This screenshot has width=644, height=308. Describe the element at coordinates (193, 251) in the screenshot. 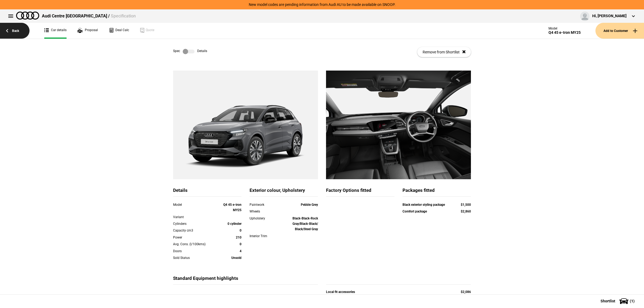

I see `div: Doors` at that location.